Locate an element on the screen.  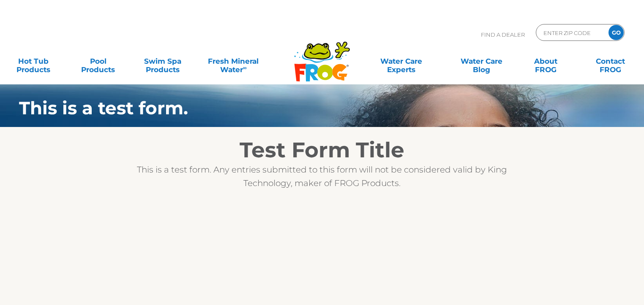
p: This is a test form. Any entries submitted to this form will not be considered valid by King Tech... is located at coordinates (322, 177).